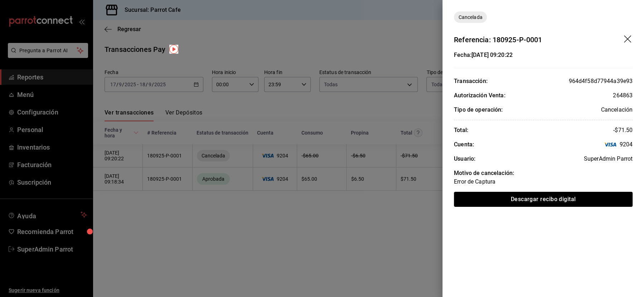  What do you see at coordinates (618, 144) in the screenshot?
I see `span: 9204` at bounding box center [618, 144].